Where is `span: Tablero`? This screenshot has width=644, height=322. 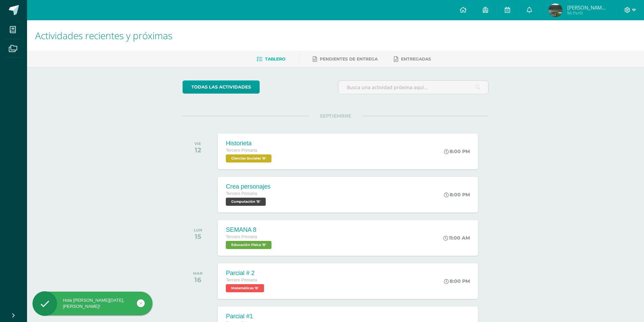
span: Tablero is located at coordinates (275, 59).